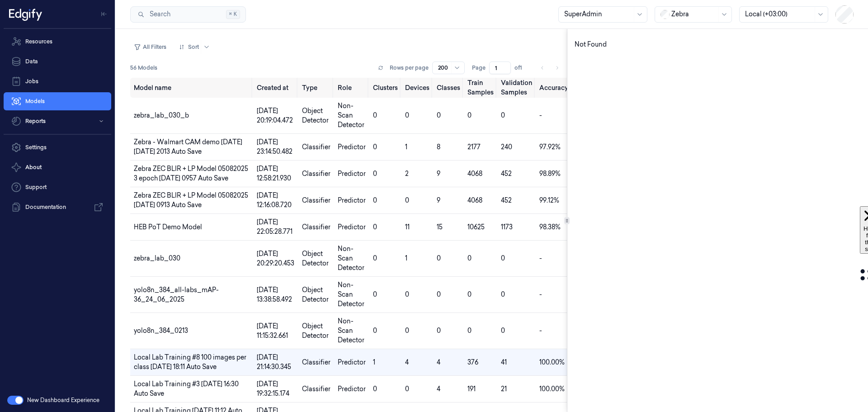 The width and height of the screenshot is (868, 412). What do you see at coordinates (438, 174) in the screenshot?
I see `span: 9` at bounding box center [438, 174].